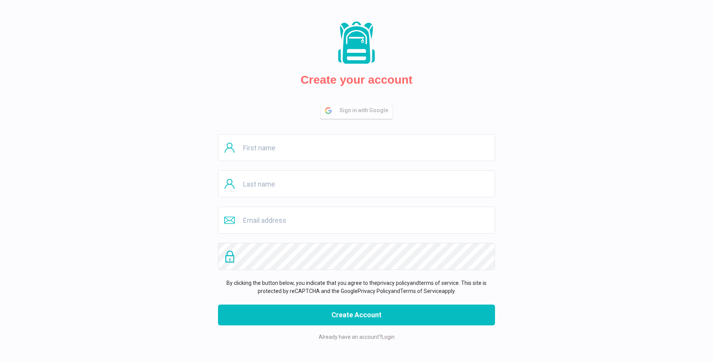  Describe the element at coordinates (357, 220) in the screenshot. I see `input: Email address` at that location.